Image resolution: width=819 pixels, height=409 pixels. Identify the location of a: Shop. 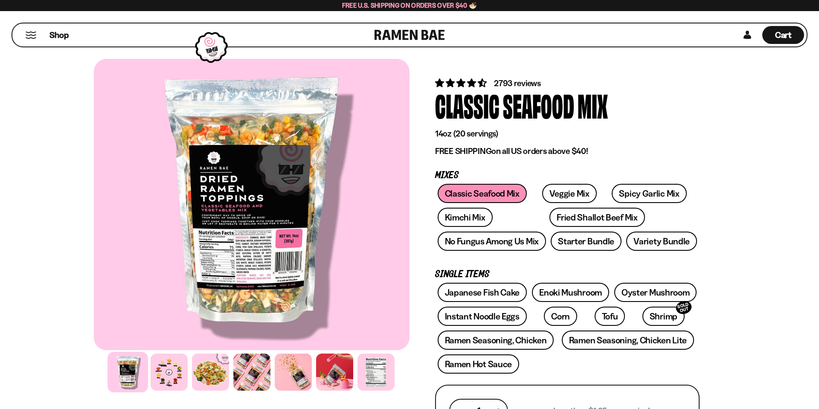
(59, 35).